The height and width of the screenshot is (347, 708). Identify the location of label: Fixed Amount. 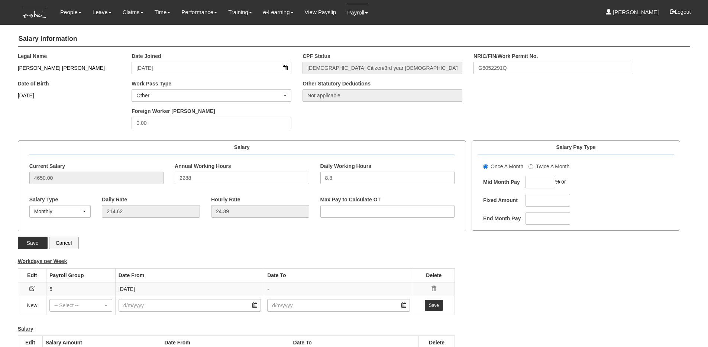
(504, 200).